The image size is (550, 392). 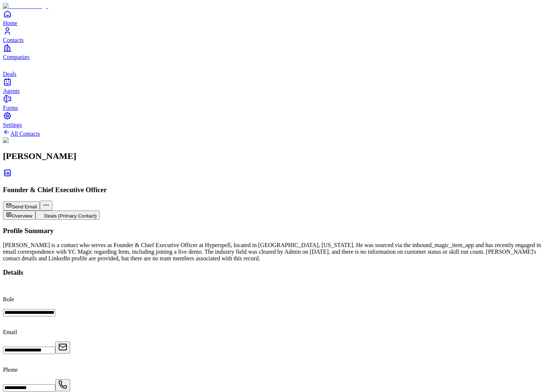 I want to click on img: Conor Brennan-Burke, so click(x=32, y=141).